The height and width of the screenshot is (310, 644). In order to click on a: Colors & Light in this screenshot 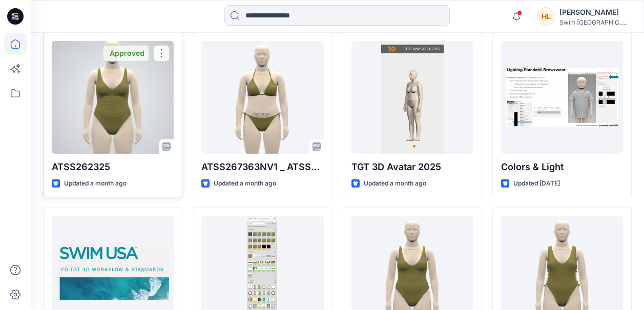, I will do `click(562, 98)`.